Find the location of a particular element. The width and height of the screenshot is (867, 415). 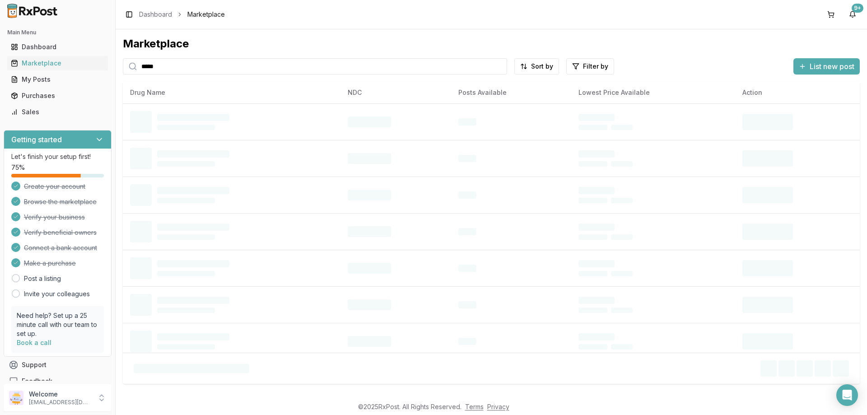

button: 9+ is located at coordinates (852, 14).